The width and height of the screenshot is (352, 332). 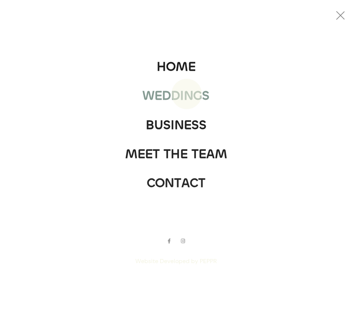 I want to click on div: W, so click(x=148, y=96).